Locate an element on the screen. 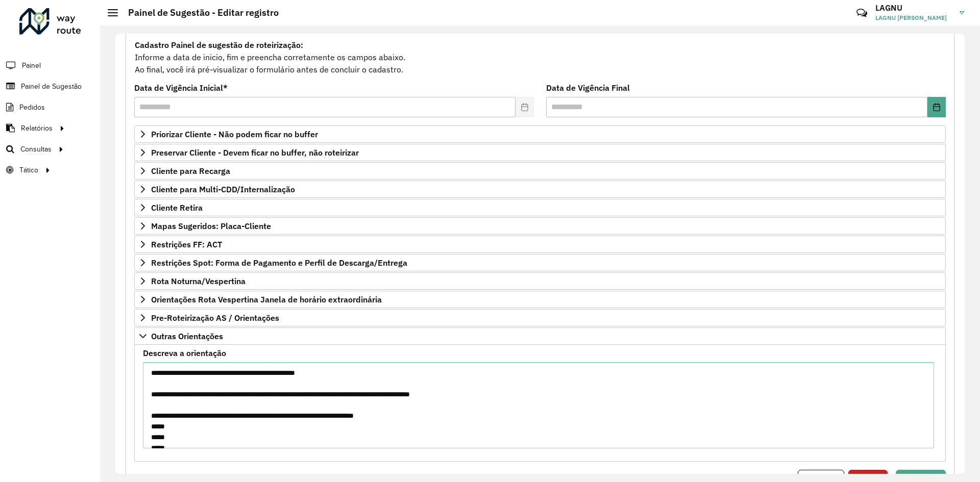  span: Cliente Retira is located at coordinates (177, 207).